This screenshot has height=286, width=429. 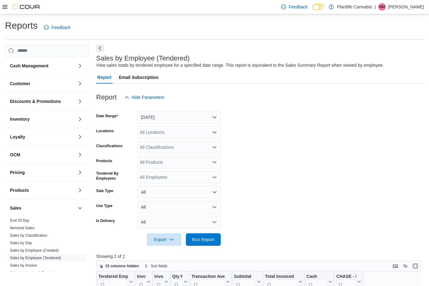 What do you see at coordinates (104, 77) in the screenshot?
I see `span: Report` at bounding box center [104, 77].